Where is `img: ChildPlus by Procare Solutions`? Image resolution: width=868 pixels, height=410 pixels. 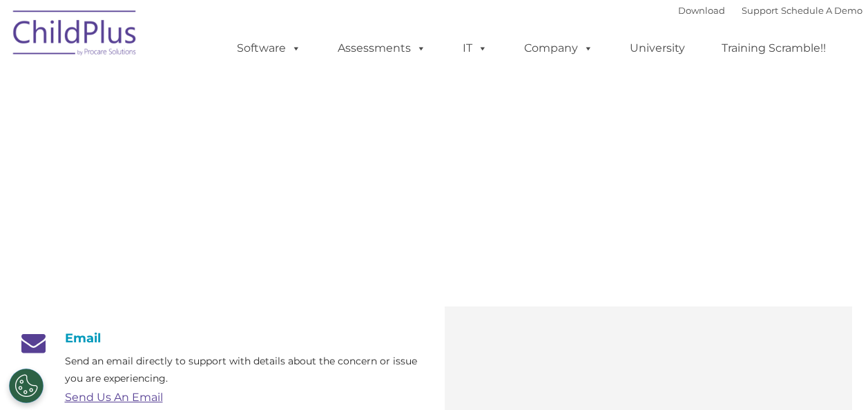
img: ChildPlus by Procare Solutions is located at coordinates (75, 35).